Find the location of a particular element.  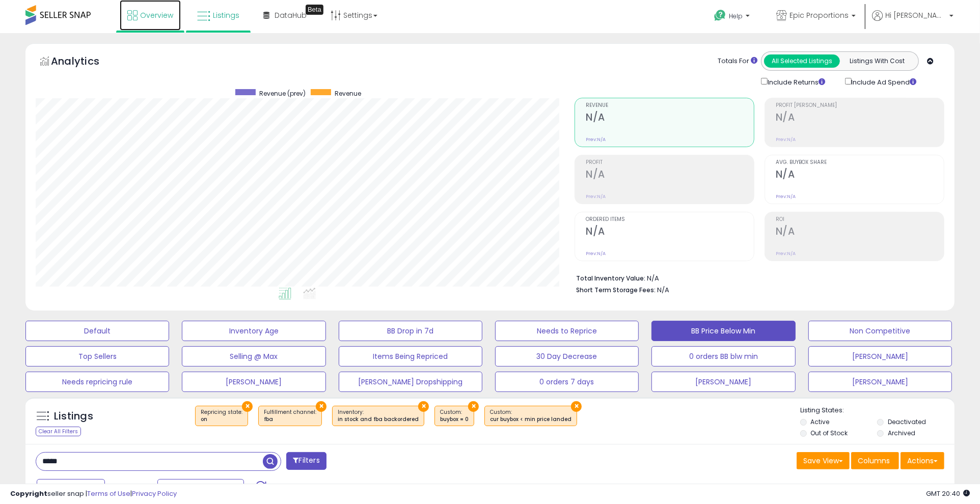

span: Last 7 Days is located at coordinates (72, 488).